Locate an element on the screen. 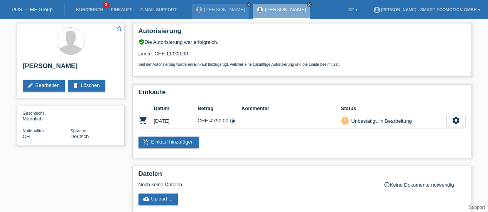 The width and height of the screenshot is (488, 212). div: Männlich is located at coordinates (47, 116).